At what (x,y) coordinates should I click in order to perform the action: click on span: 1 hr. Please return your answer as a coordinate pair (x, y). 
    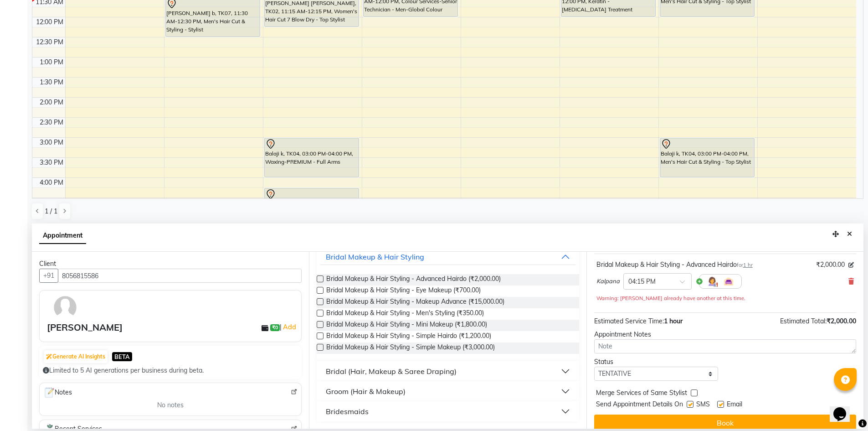
    Looking at the image, I should click on (748, 265).